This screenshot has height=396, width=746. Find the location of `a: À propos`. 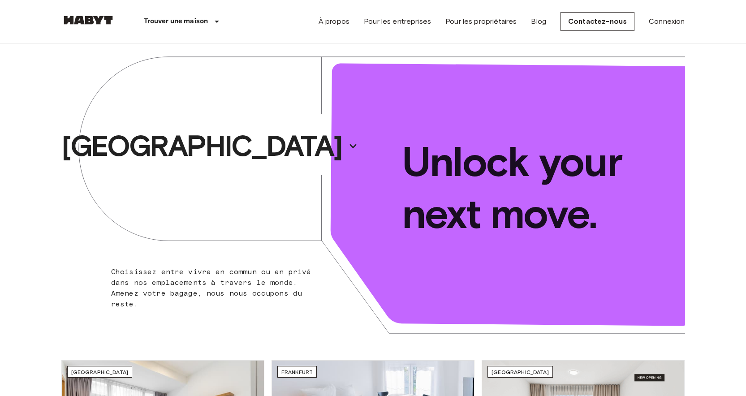

a: À propos is located at coordinates (334, 22).